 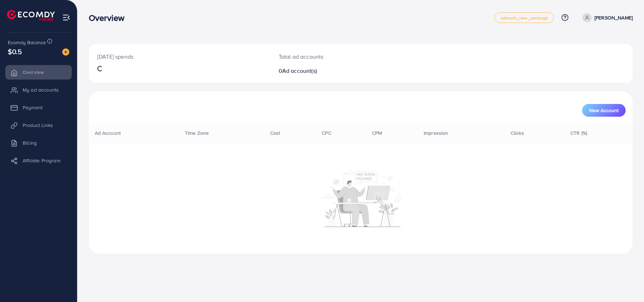 I want to click on span: Ad account(s), so click(x=299, y=71).